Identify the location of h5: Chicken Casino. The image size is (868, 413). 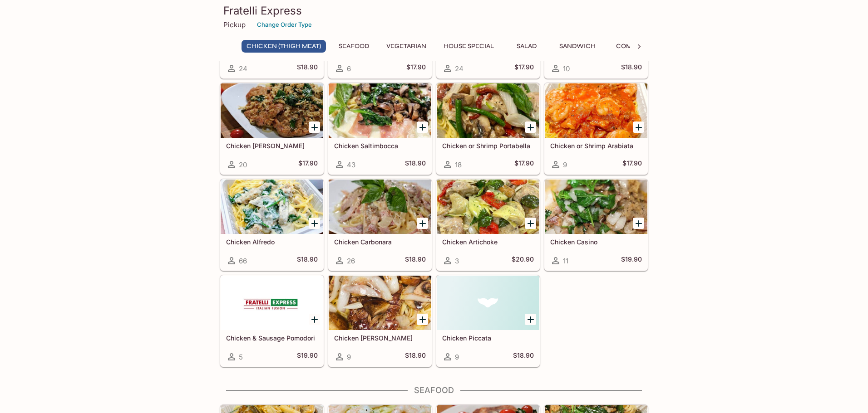
(596, 242).